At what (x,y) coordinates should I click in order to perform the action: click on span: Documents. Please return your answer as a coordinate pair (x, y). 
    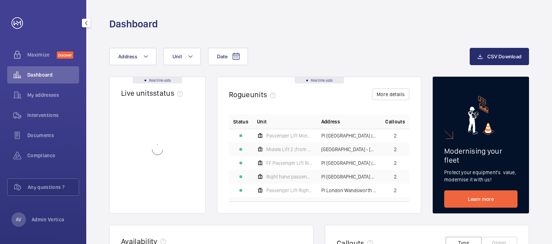
    Looking at the image, I should click on (53, 135).